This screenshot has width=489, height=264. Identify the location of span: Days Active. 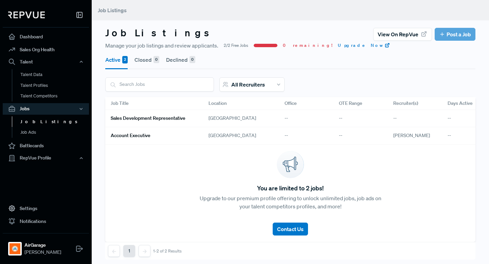
(460, 103).